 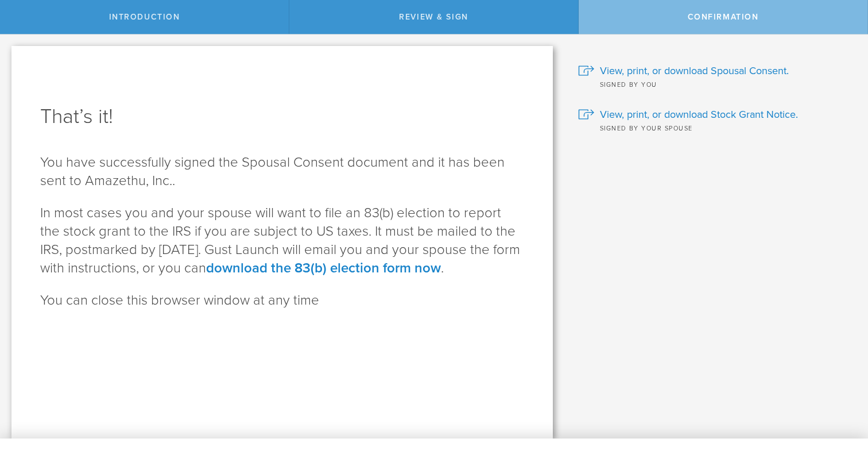 I want to click on a: download the 83(b) election form now, so click(x=323, y=267).